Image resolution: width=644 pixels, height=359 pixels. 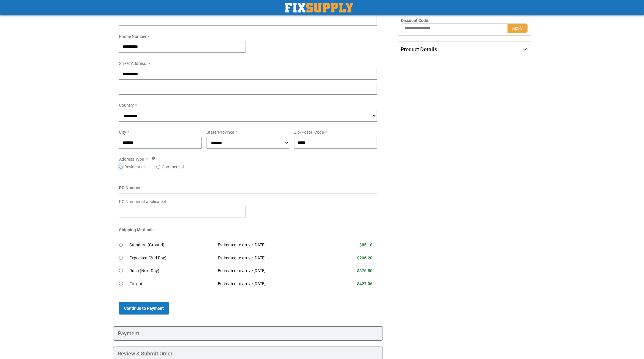 What do you see at coordinates (365, 258) in the screenshot?
I see `span: $206.20` at bounding box center [365, 258].